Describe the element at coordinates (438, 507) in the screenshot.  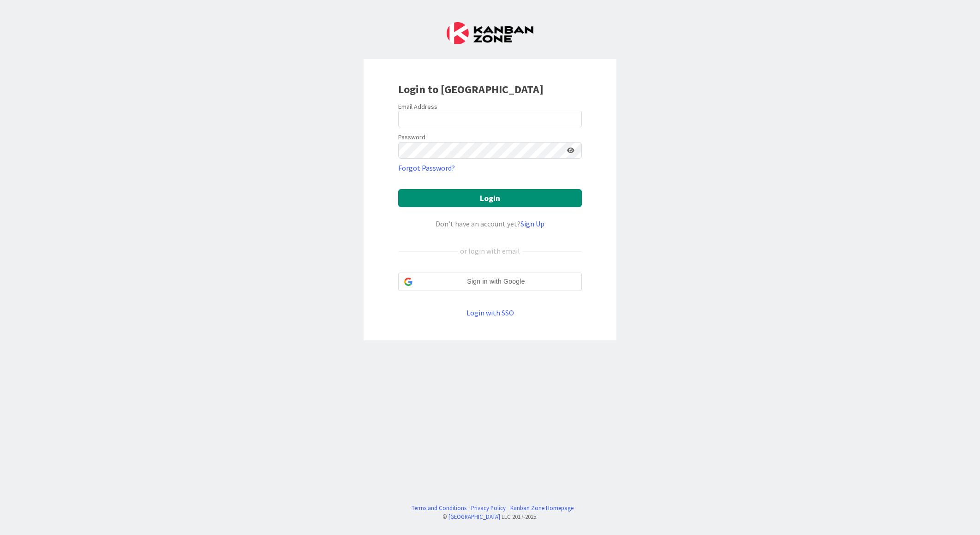
I see `a: Terms and Conditions` at that location.